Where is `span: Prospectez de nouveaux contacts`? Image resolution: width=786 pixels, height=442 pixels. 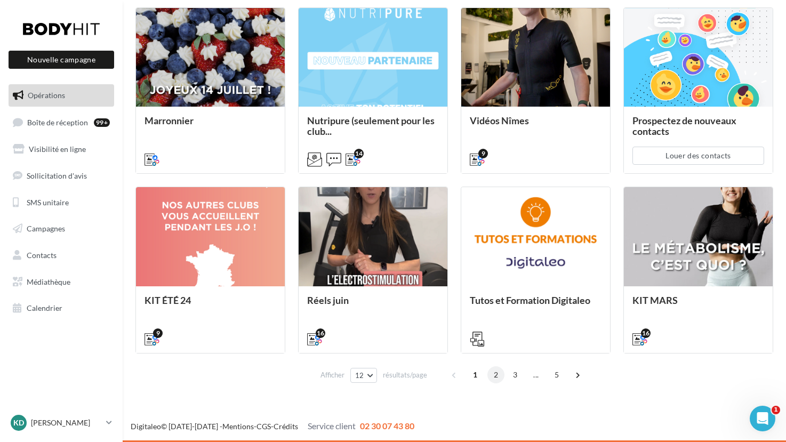
span: Prospectez de nouveaux contacts is located at coordinates (684, 126).